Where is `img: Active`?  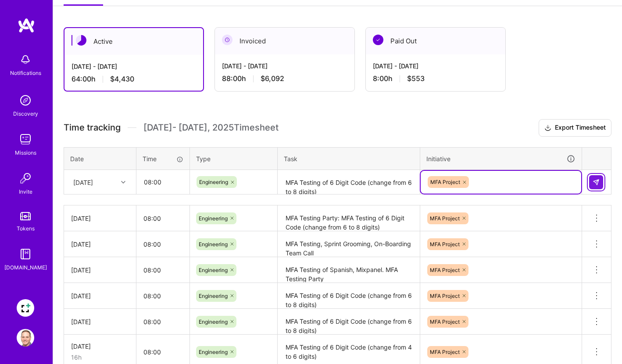 img: Active is located at coordinates (81, 41).